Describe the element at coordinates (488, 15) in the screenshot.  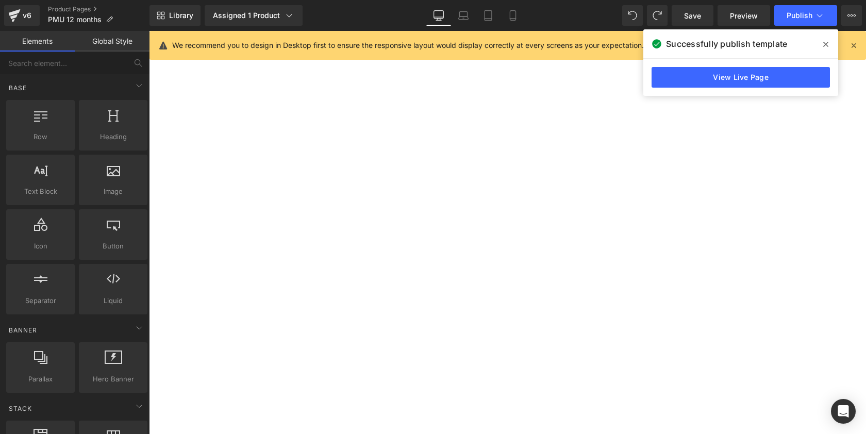
I see `a: Tablet` at that location.